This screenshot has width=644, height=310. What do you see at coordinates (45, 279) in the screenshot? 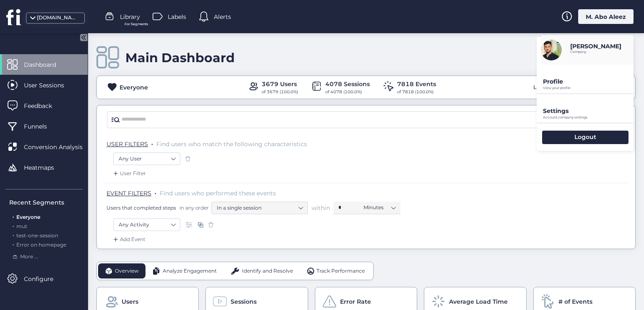
I see `span: Configure` at bounding box center [45, 279].